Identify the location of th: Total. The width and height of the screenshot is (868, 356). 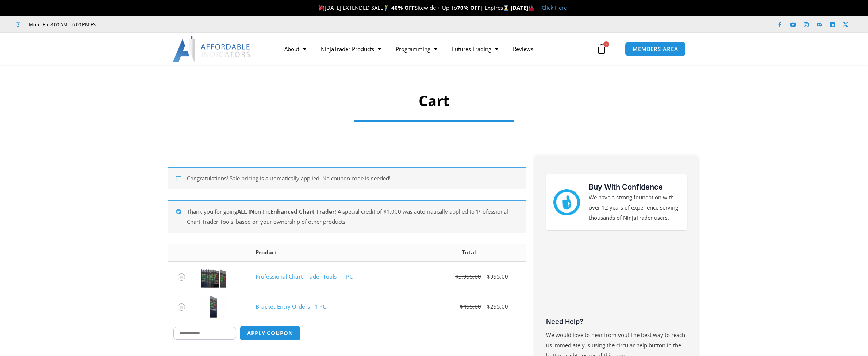
(468, 252).